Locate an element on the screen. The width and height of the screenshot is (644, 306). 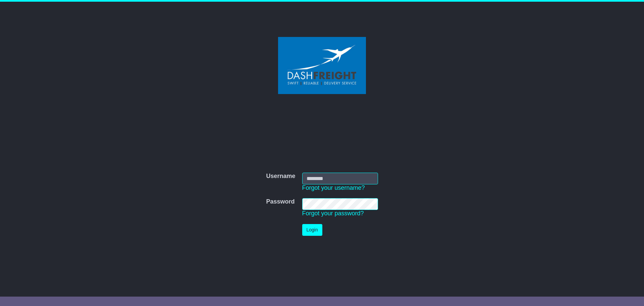
button: Login is located at coordinates (312, 230).